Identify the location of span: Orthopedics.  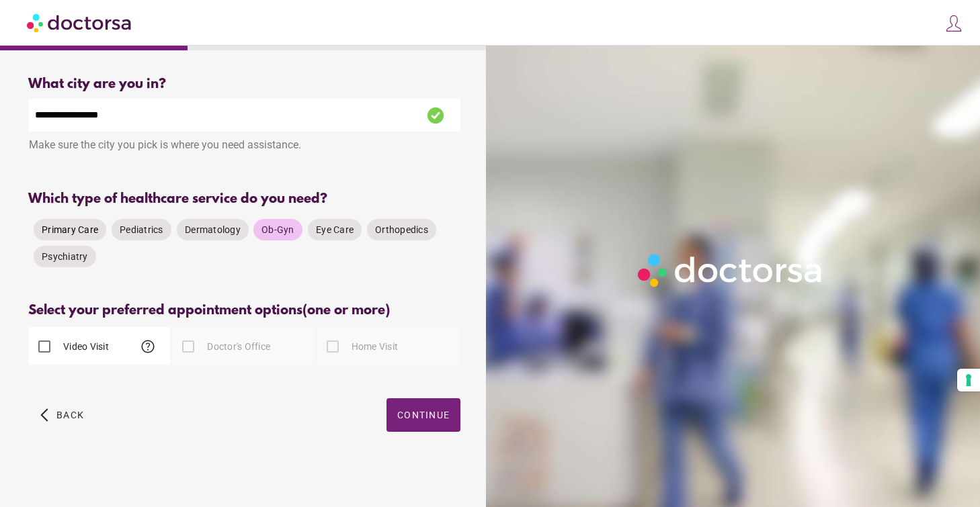
(401, 230).